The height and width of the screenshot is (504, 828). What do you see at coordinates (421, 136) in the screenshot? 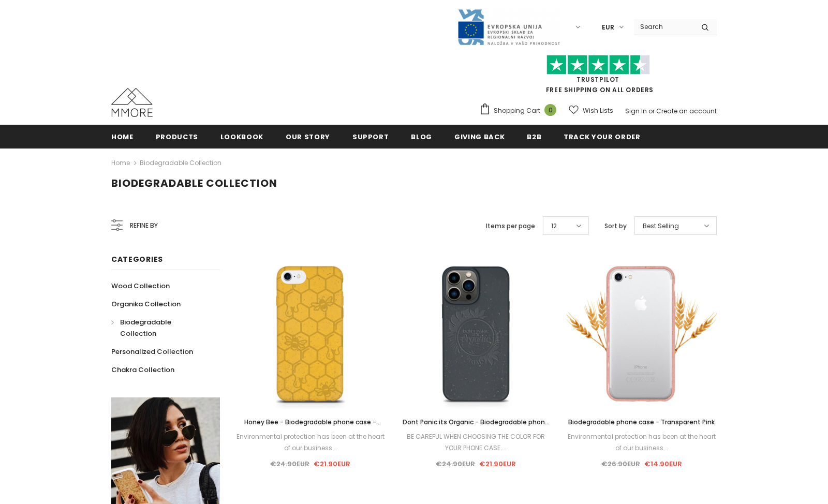
I see `a: Blog` at bounding box center [421, 136].